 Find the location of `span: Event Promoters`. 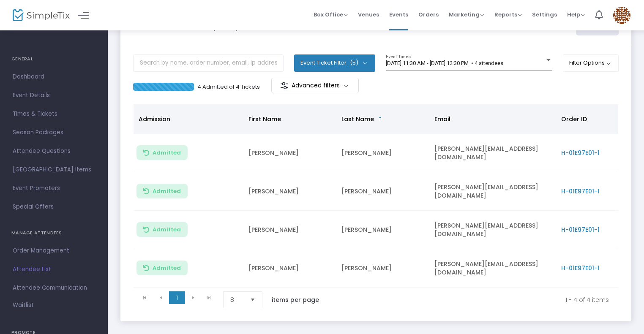

span: Event Promoters is located at coordinates (53, 188).